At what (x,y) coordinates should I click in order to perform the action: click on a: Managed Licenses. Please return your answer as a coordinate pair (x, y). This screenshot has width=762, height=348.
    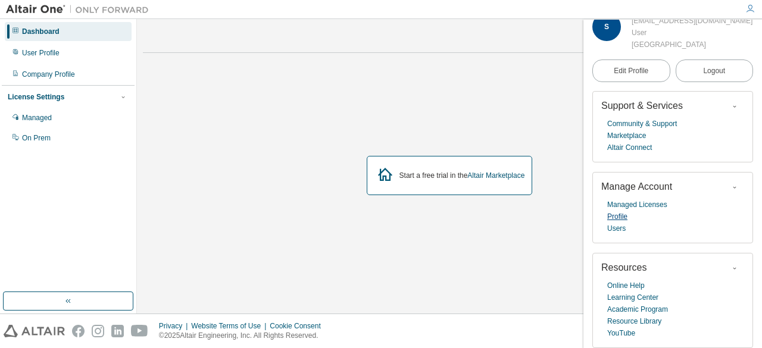
    Looking at the image, I should click on (637, 205).